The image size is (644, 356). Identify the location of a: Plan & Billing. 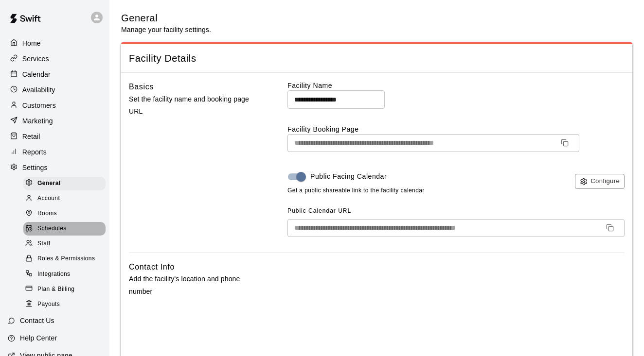
(66, 289).